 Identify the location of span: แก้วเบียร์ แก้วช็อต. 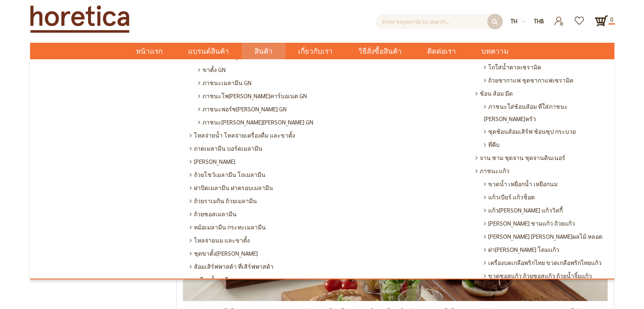
(509, 197).